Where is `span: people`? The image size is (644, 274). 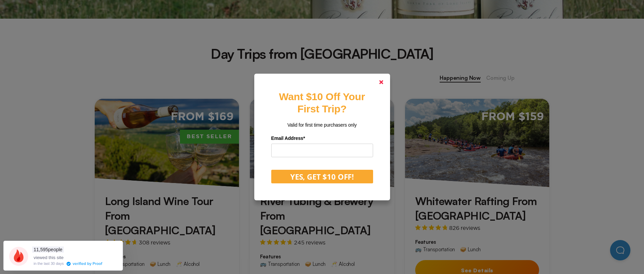
span: people is located at coordinates (48, 250).